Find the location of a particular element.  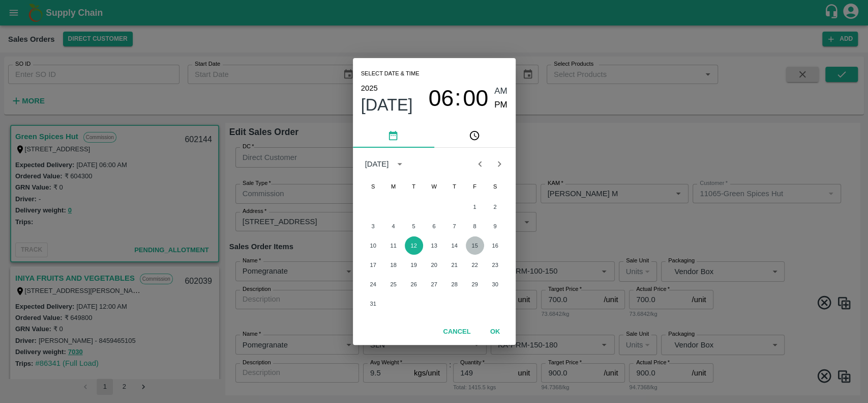

button: 2 is located at coordinates (495, 207).